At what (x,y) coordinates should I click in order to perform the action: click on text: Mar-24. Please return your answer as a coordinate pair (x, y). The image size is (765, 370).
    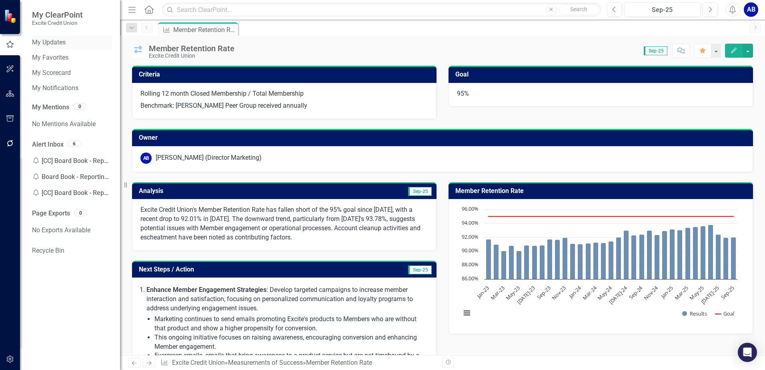
    Looking at the image, I should click on (590, 293).